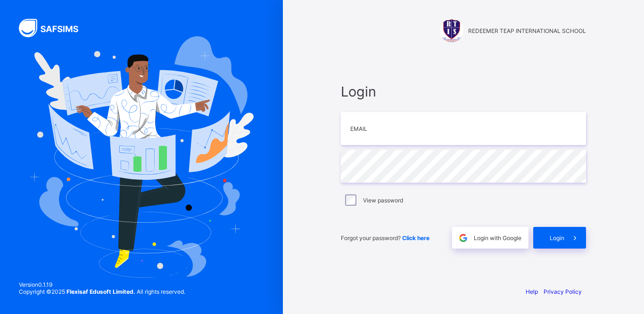 This screenshot has height=314, width=644. I want to click on span: Copyright © 2025 All rights reserved., so click(102, 291).